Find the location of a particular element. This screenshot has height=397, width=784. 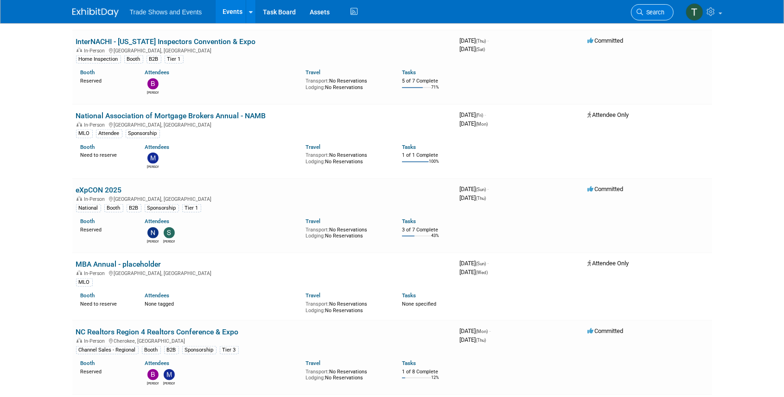

img: Tiff Wagner is located at coordinates (694, 12).